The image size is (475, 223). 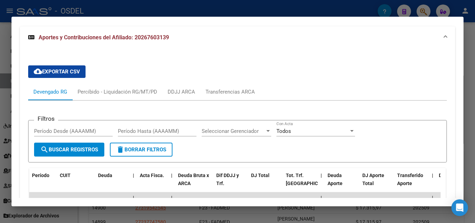 What do you see at coordinates (44, 149) in the screenshot?
I see `mat-icon: search` at bounding box center [44, 149].